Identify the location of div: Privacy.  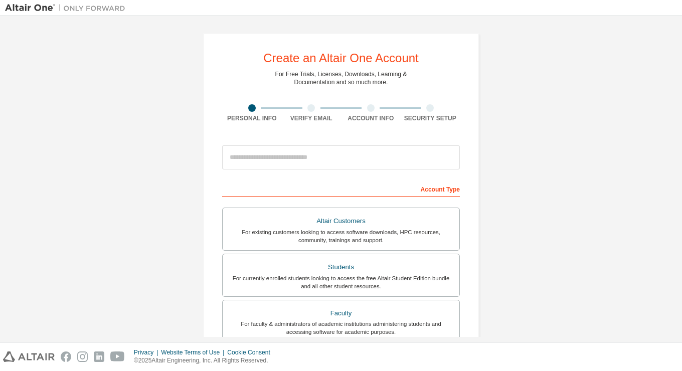
(147, 352).